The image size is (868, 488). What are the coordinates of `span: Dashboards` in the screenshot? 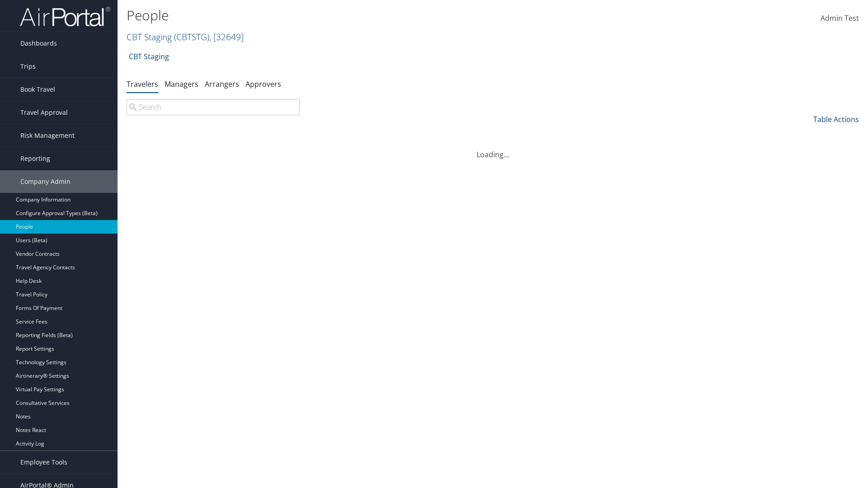 It's located at (39, 43).